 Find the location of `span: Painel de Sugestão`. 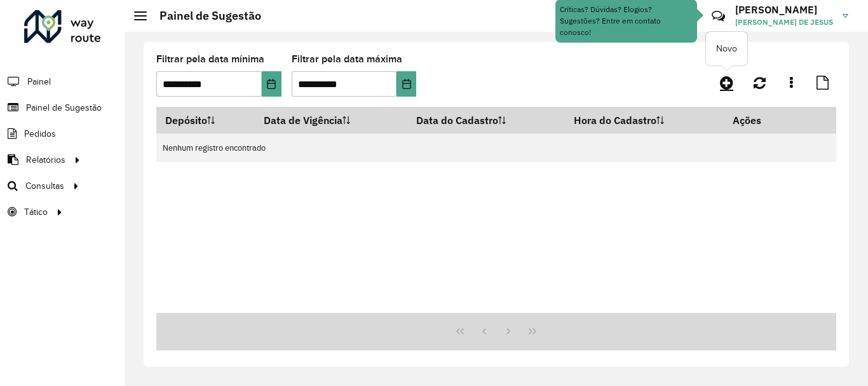

span: Painel de Sugestão is located at coordinates (64, 108).